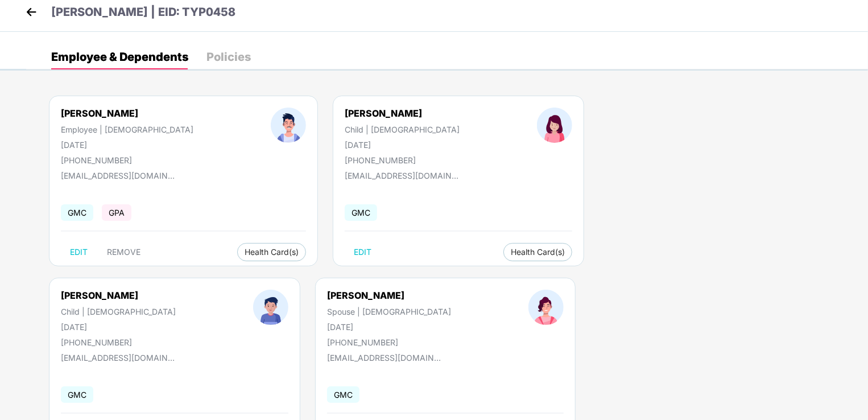 The height and width of the screenshot is (420, 868). I want to click on img: back, so click(31, 12).